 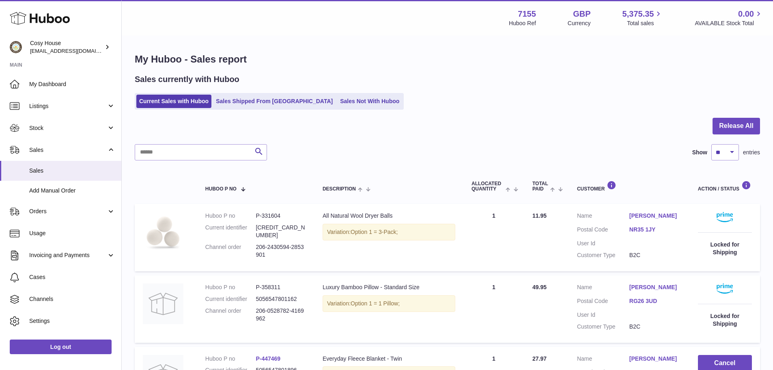 What do you see at coordinates (638, 14) in the screenshot?
I see `span: 5,375.35` at bounding box center [638, 14].